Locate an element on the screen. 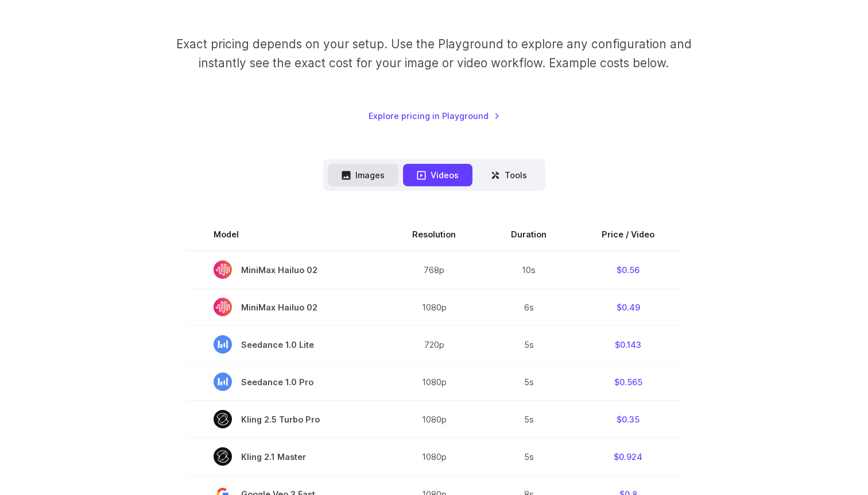  td: 768p is located at coordinates (434, 269).